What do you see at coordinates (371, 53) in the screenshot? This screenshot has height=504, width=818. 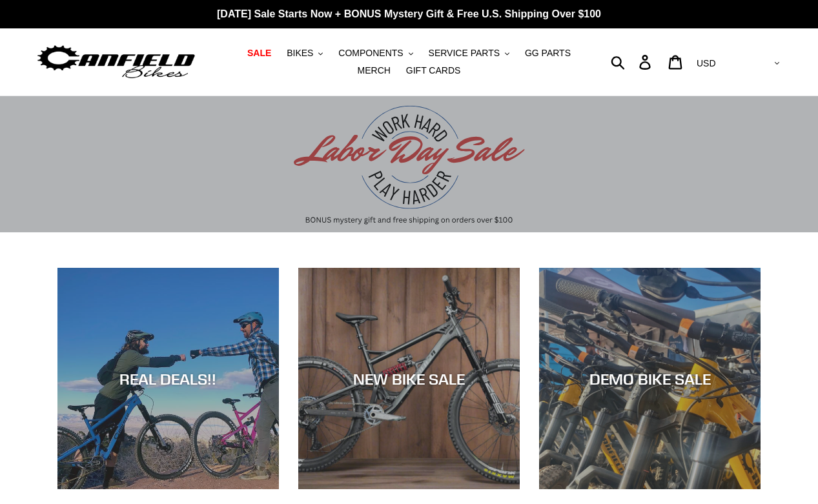 I see `span: COMPONENTS` at bounding box center [371, 53].